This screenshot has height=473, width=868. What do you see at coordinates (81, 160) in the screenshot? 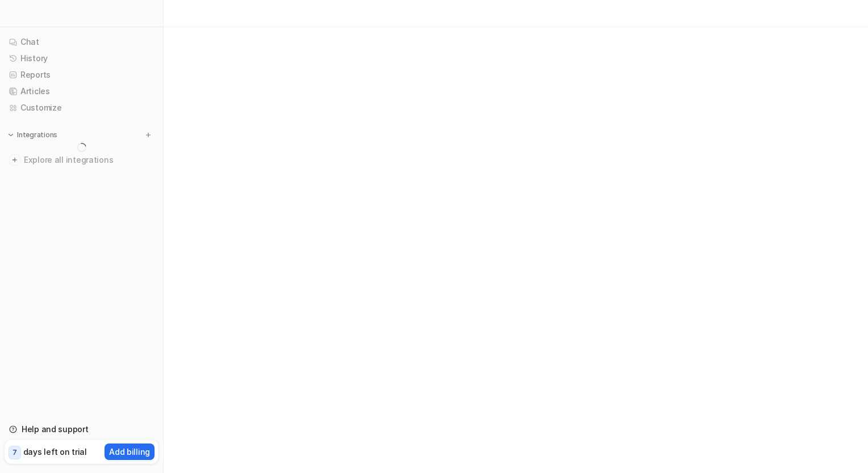
I see `a: Explore all integrations` at bounding box center [81, 160].